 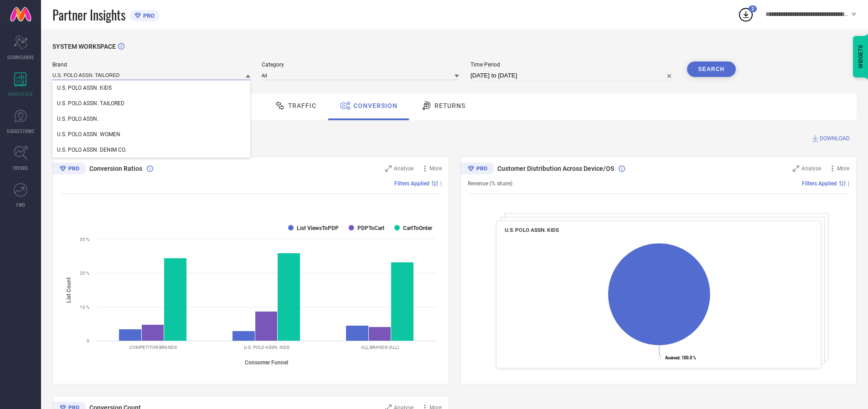 I want to click on text: COMPETITOR BRANDS, so click(x=153, y=347).